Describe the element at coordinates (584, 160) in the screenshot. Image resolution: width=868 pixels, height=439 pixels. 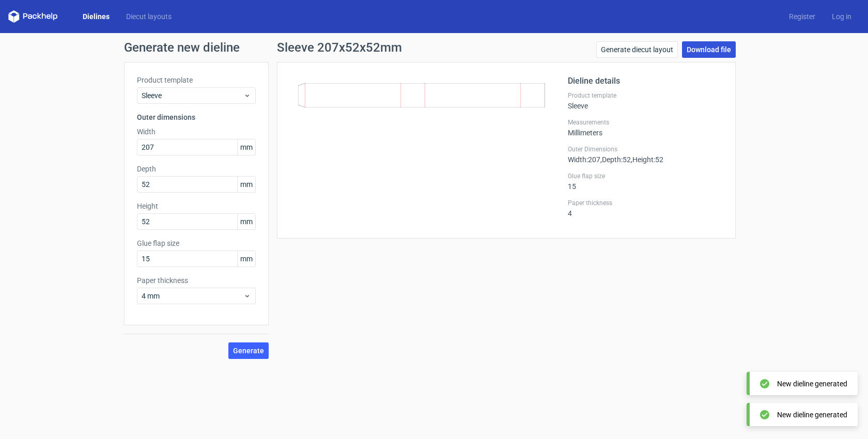
I see `span: Width : 207` at that location.